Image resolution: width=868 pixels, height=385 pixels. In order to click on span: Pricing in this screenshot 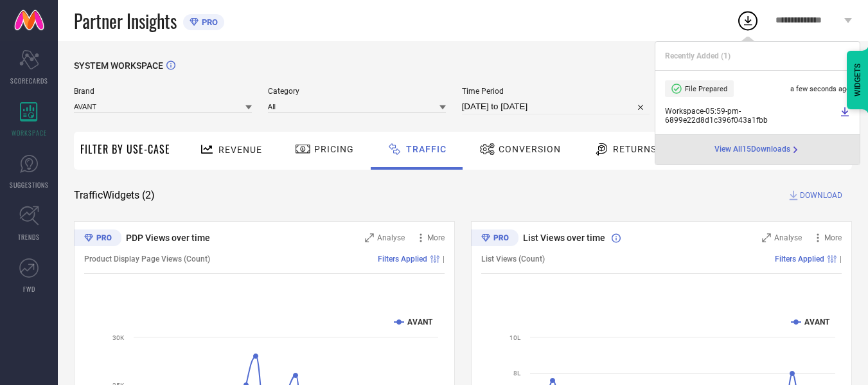, I will do `click(334, 149)`.